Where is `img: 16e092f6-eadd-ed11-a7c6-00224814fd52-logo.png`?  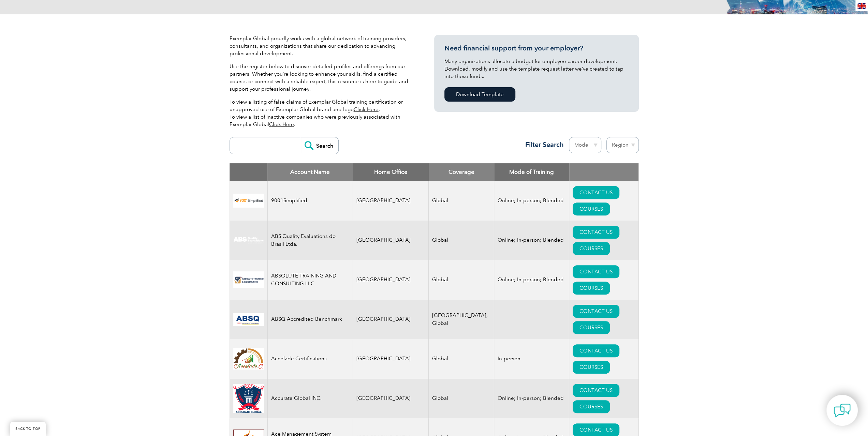
img: 16e092f6-eadd-ed11-a7c6-00224814fd52-logo.png is located at coordinates (249, 280).